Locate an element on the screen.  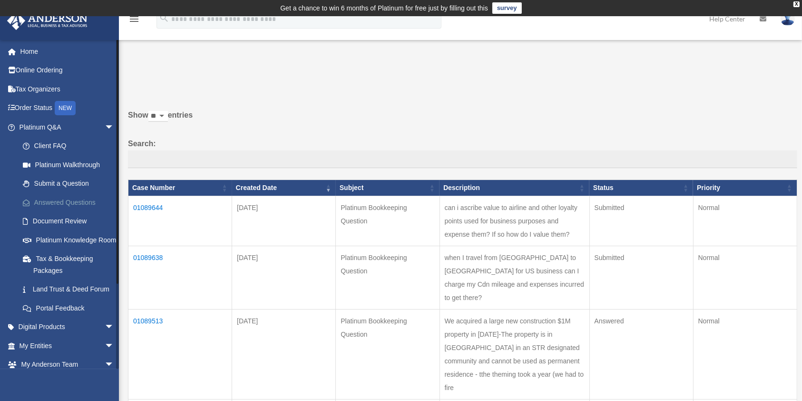
a: Platinum Q&Aarrow_drop_down is located at coordinates (68, 127).